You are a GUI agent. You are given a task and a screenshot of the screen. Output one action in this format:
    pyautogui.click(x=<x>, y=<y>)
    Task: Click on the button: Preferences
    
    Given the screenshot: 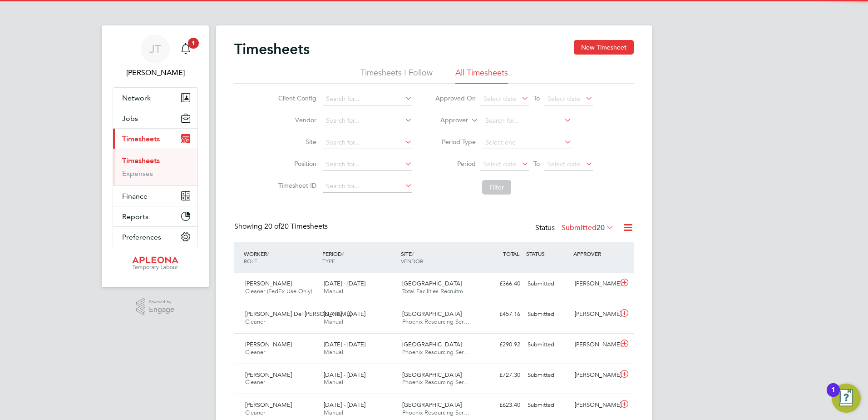 What is the action you would take?
    pyautogui.click(x=156, y=237)
    